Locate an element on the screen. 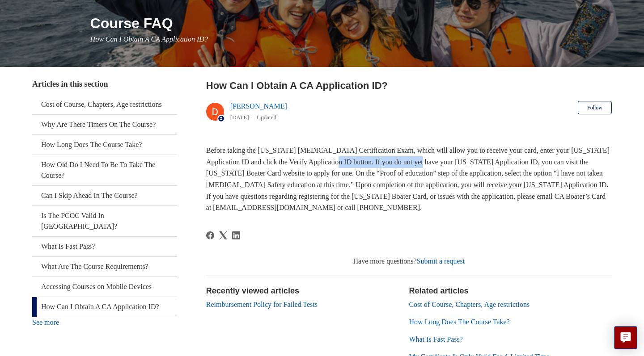 Image resolution: width=644 pixels, height=356 pixels. div: Have more questions? is located at coordinates (409, 262).